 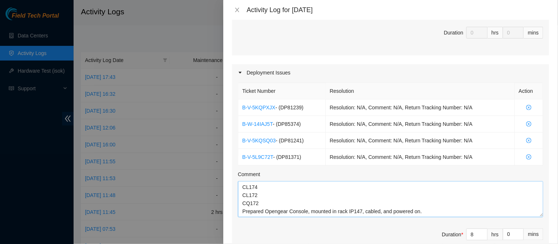 I want to click on a: B-V-5KQSQ03, so click(x=259, y=141).